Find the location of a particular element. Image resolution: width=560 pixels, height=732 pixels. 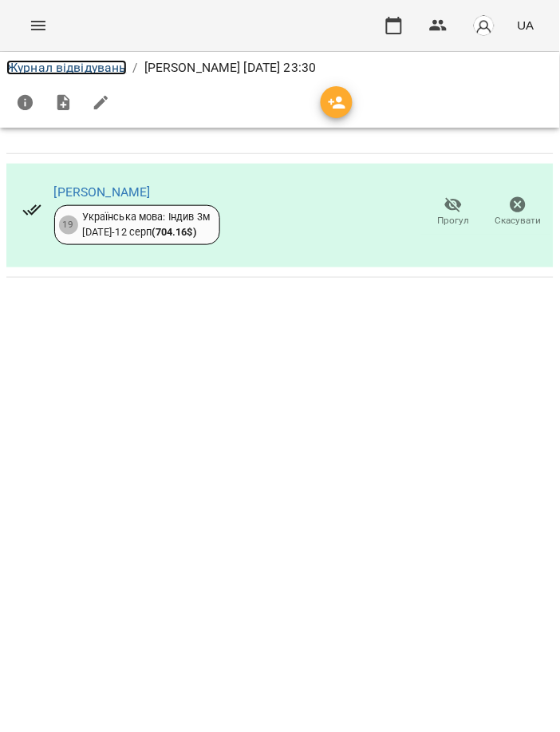

button: UA is located at coordinates (526, 25).